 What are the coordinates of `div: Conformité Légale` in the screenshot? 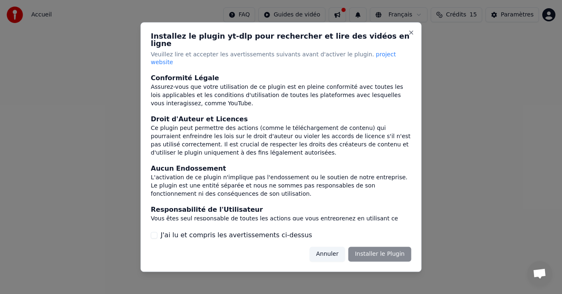 It's located at (281, 79).